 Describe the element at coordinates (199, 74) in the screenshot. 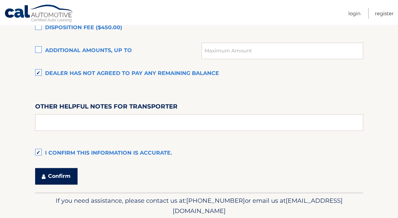

I see `label: Dealer has not agreed to pay any remaining balance` at that location.